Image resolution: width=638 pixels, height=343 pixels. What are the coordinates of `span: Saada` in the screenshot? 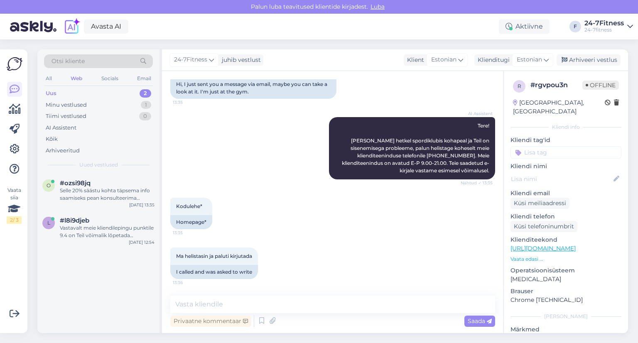 It's located at (480, 321).